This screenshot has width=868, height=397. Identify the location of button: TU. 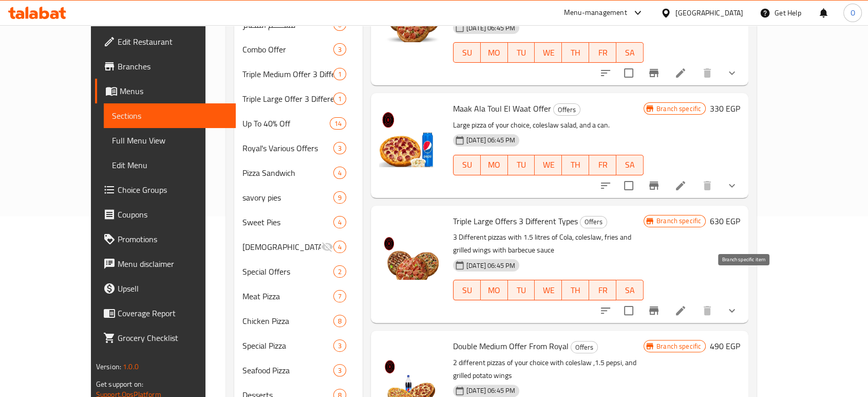
(521, 52).